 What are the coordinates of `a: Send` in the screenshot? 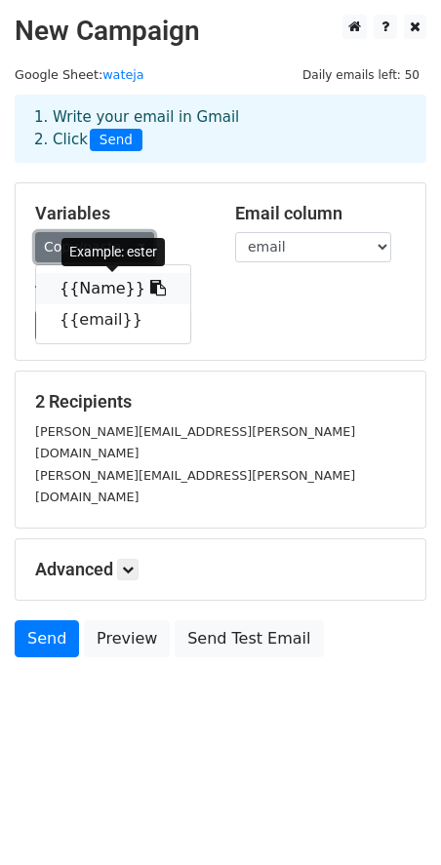 It's located at (47, 639).